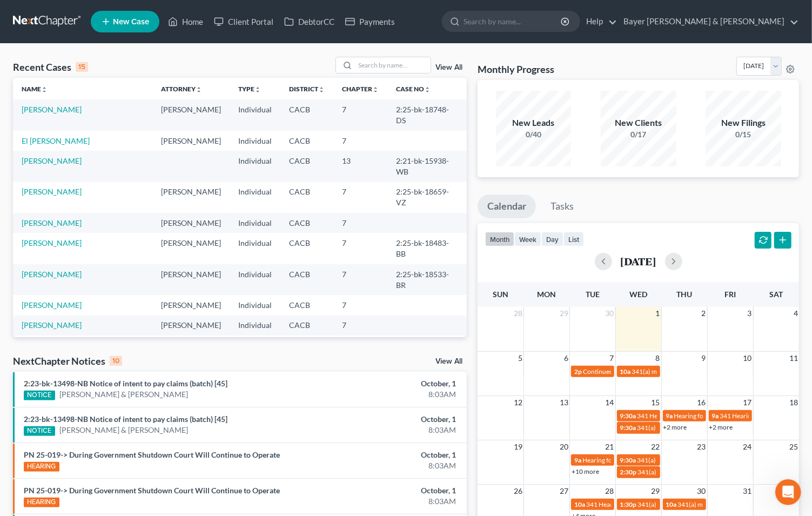 Image resolution: width=812 pixels, height=516 pixels. What do you see at coordinates (578, 371) in the screenshot?
I see `span: 2p` at bounding box center [578, 371].